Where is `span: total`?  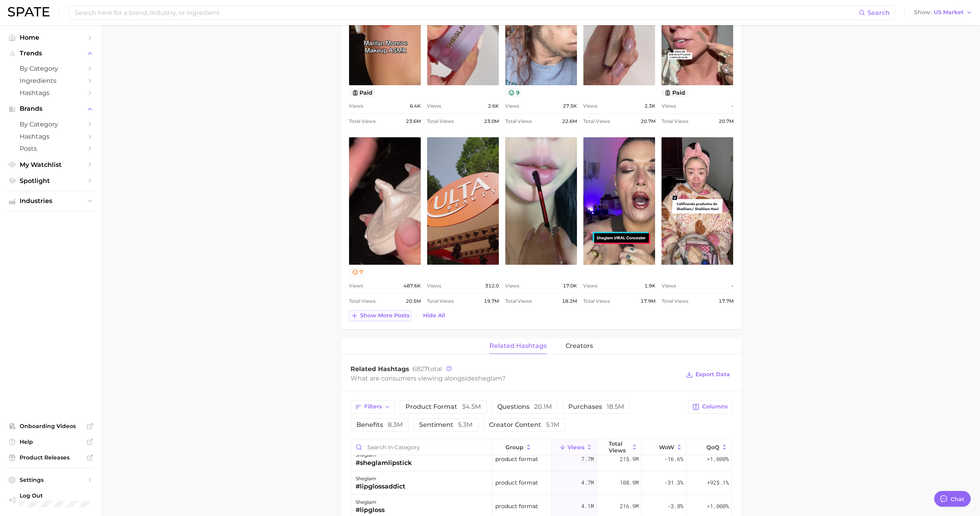
span: total is located at coordinates (427, 369).